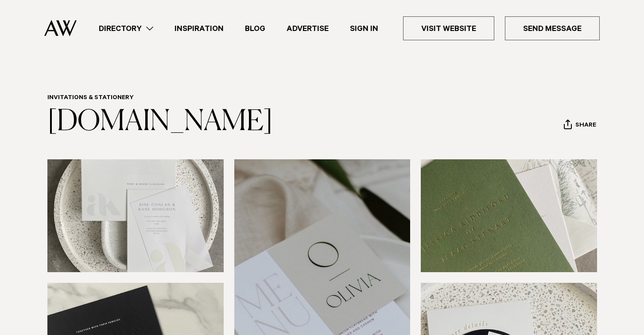 The height and width of the screenshot is (335, 644). Describe the element at coordinates (552, 28) in the screenshot. I see `a: Send Message` at that location.